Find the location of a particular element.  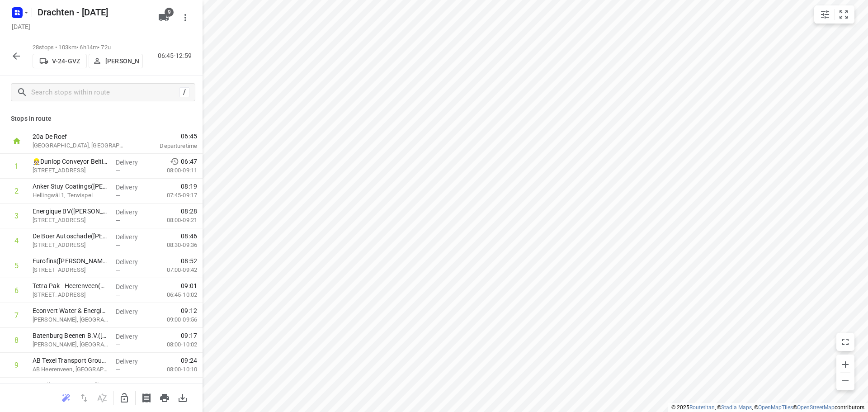

p: 08:00-09:11 is located at coordinates (174, 171).